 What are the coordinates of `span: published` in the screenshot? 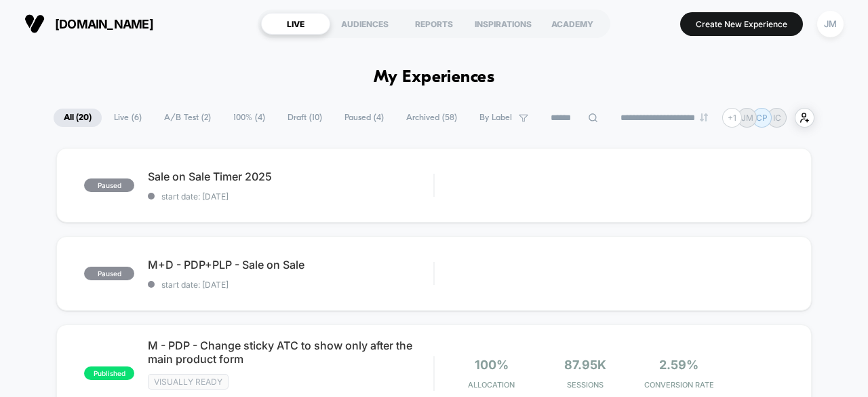 It's located at (109, 373).